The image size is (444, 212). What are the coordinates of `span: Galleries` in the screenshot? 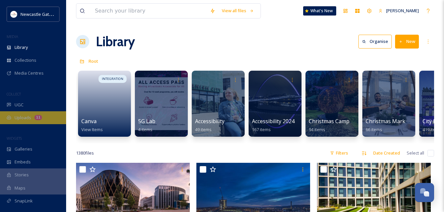 It's located at (23, 149).